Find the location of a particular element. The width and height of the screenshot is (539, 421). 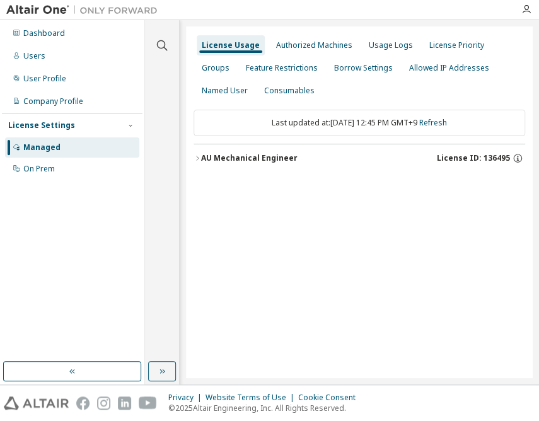

img: altair_logo.svg is located at coordinates (36, 403).